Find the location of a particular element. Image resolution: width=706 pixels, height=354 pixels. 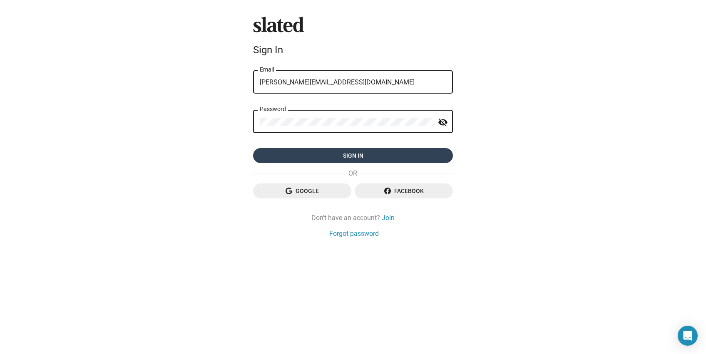

a: Forgot password is located at coordinates (354, 233).